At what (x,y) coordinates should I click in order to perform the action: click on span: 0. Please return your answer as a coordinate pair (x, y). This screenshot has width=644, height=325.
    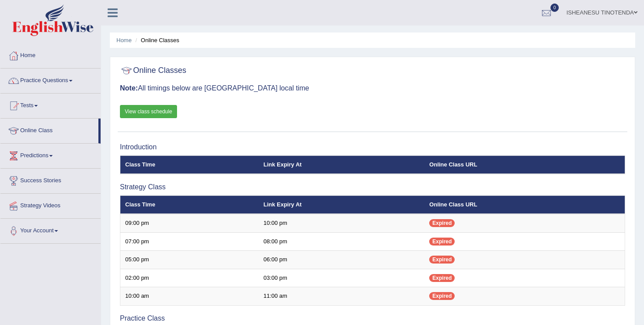
    Looking at the image, I should click on (555, 7).